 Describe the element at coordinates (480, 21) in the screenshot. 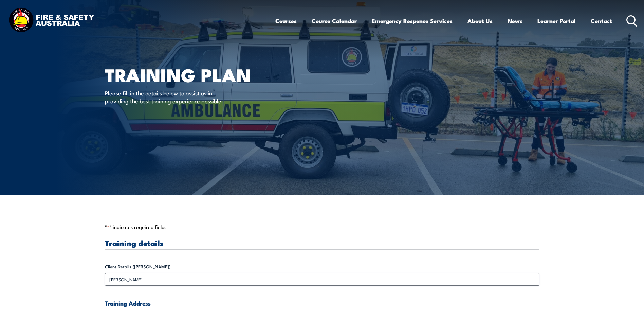

I see `a: About Us` at that location.